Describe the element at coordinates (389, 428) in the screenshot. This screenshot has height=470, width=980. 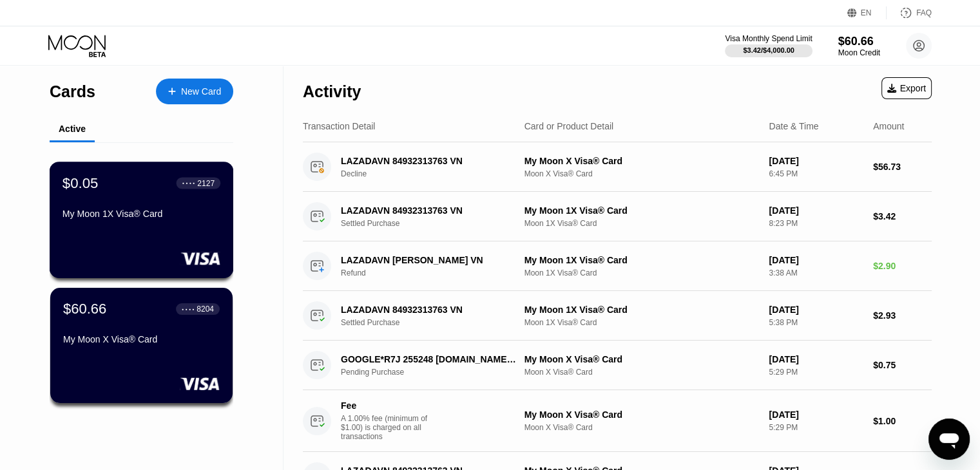
I see `div: A 1.00% fee (minimum of $1.00) is charged on all transactions` at that location.